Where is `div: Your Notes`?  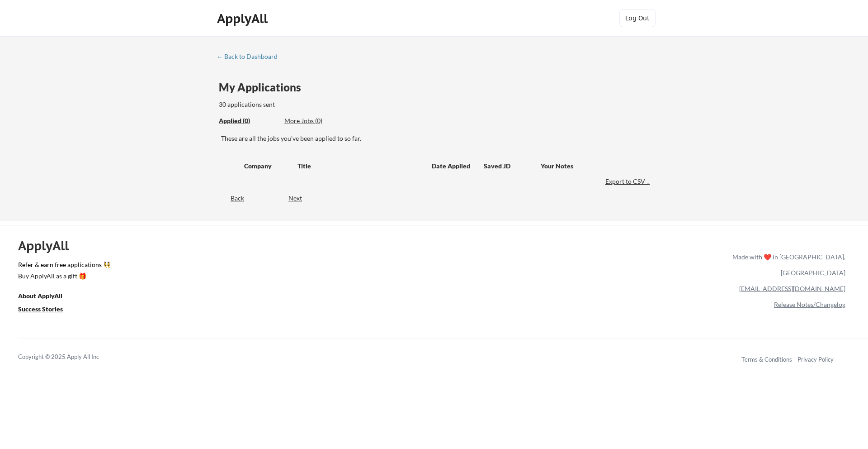 div: Your Notes is located at coordinates (592, 166).